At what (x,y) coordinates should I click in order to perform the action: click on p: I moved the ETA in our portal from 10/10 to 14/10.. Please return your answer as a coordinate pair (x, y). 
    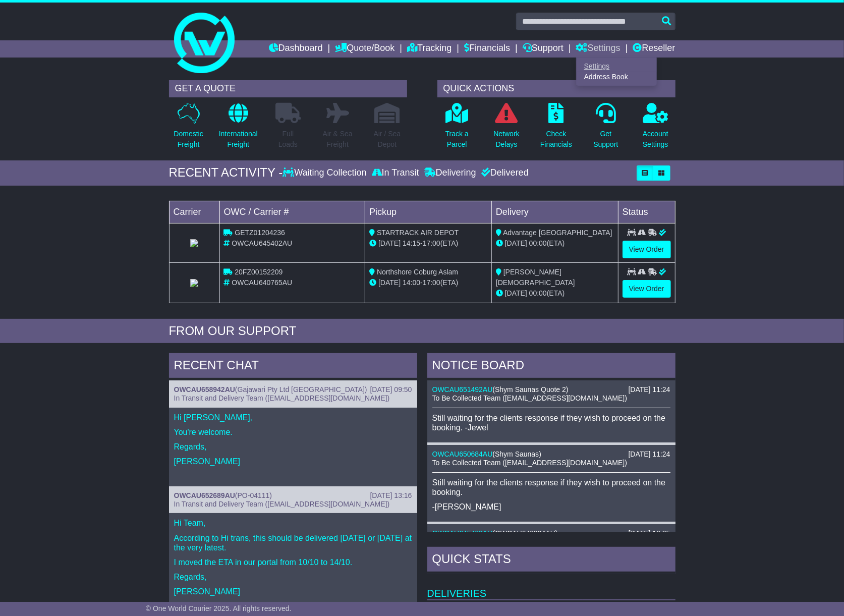
    Looking at the image, I should click on (294, 562).